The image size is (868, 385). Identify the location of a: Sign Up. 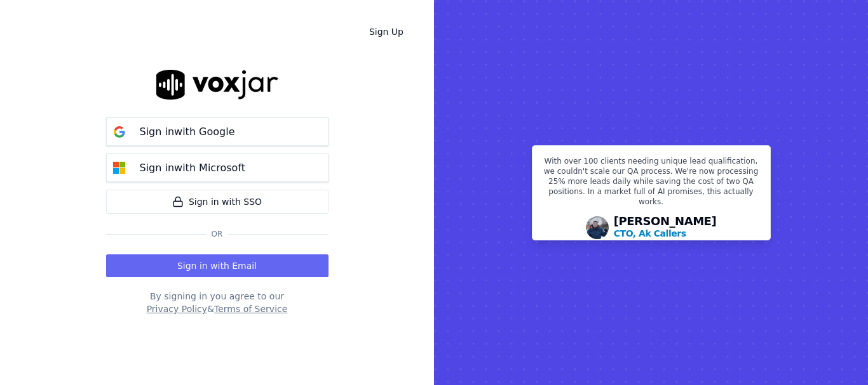
(386, 31).